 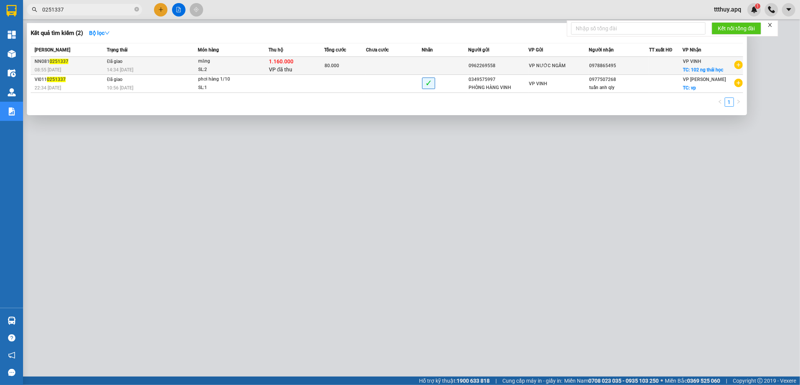 What do you see at coordinates (720, 102) in the screenshot?
I see `li: Previous Page` at bounding box center [720, 102].